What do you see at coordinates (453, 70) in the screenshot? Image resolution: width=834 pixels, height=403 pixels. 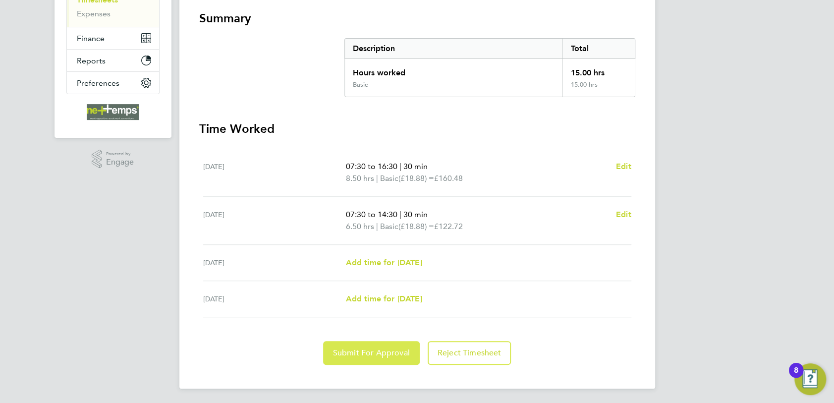 I see `div: Hours worked` at bounding box center [453, 70].